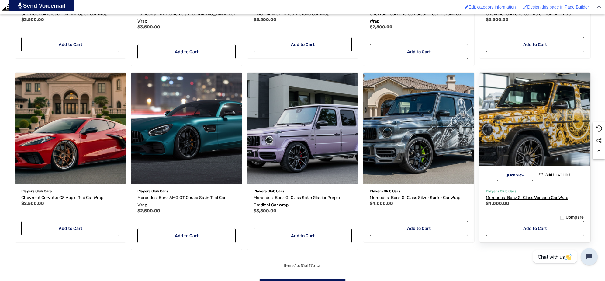 The image size is (605, 281). I want to click on img: Satin Glacier Purple Gradient Wrapped G Wagon For Sale, so click(303, 128).